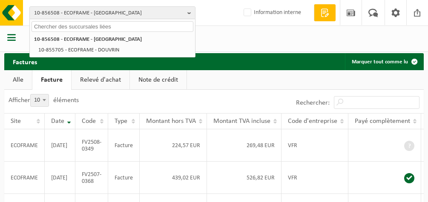 The image size is (428, 202). Describe the element at coordinates (383, 121) in the screenshot. I see `span: Payé complètement` at that location.